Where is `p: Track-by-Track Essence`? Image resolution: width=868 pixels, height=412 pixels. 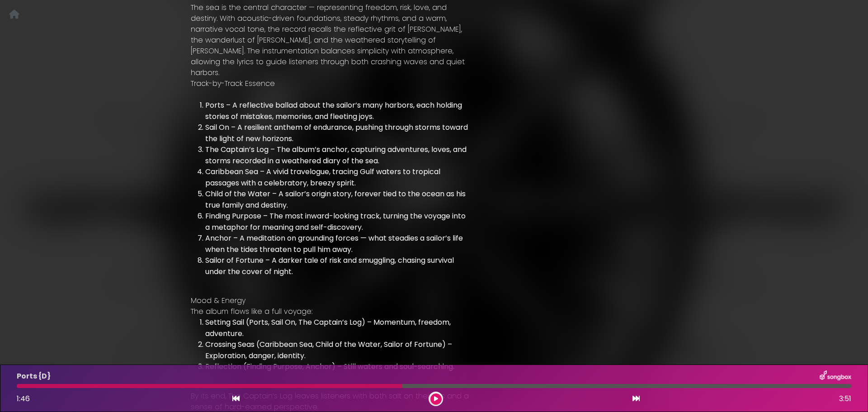 p: Track-by-Track Essence is located at coordinates (331, 83).